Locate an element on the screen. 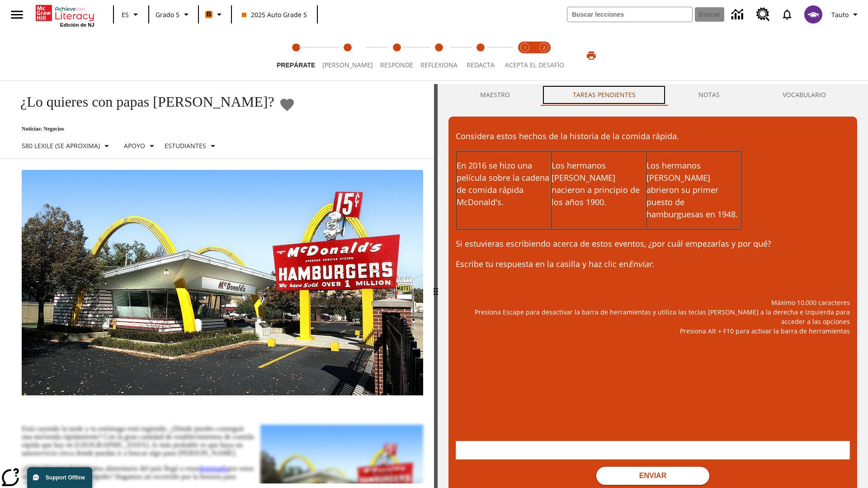  button: Seleccionar estudiante is located at coordinates (191, 146).